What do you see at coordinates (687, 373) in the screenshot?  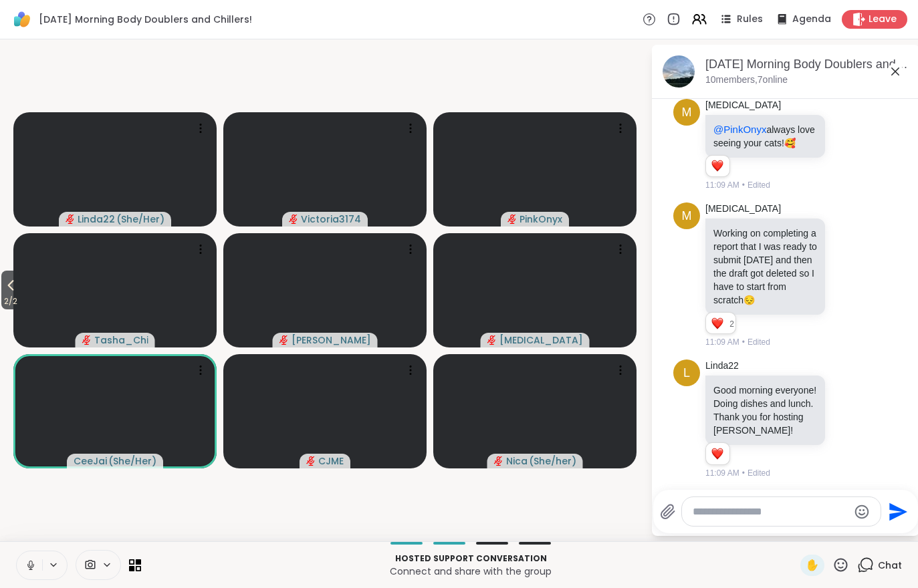 I see `span: L` at bounding box center [687, 373].